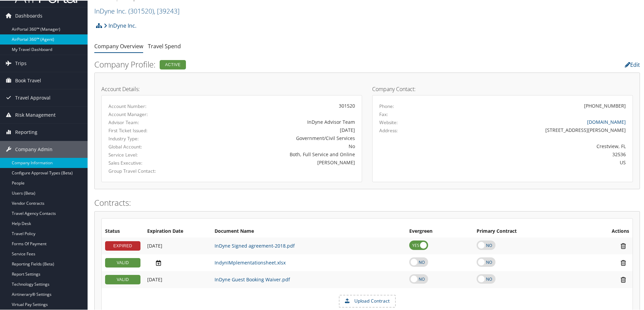 The image size is (644, 310). Describe the element at coordinates (440, 231) in the screenshot. I see `th: Evergreen` at that location.